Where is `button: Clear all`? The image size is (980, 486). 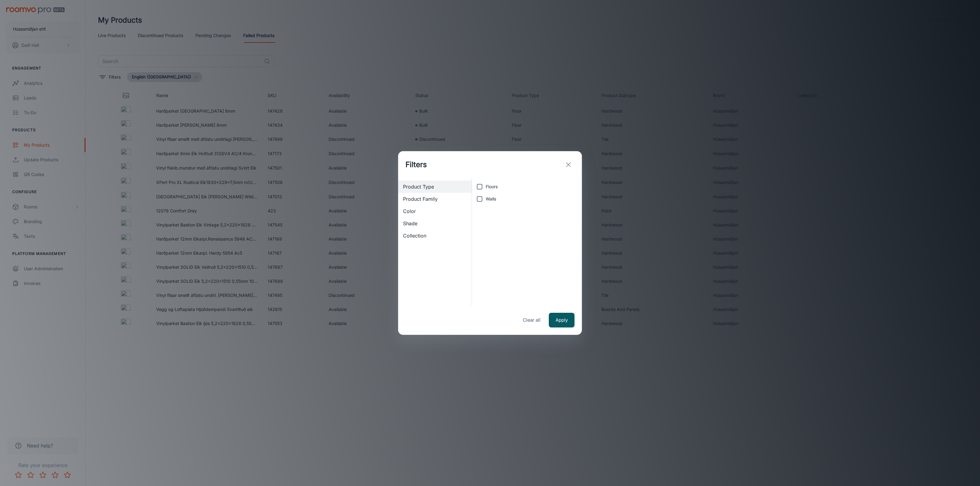 button: Clear all is located at coordinates (531, 320).